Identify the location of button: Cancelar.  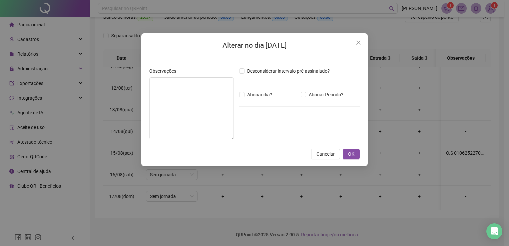
(325, 154).